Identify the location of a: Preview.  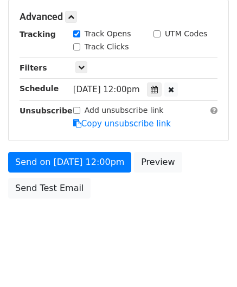
(158, 162).